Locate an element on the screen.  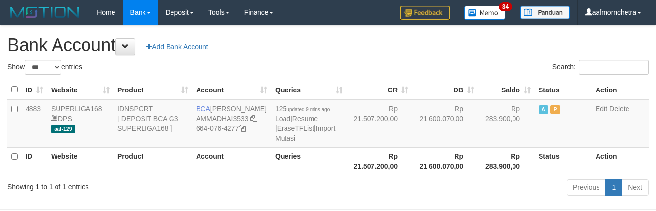
a: EraseTFList is located at coordinates (296, 128).